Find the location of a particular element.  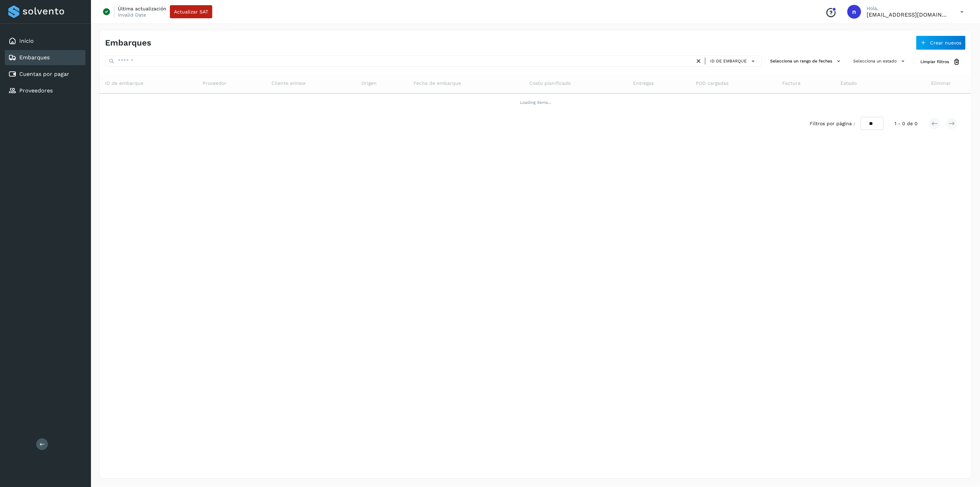

div: Embarques is located at coordinates (45, 58).